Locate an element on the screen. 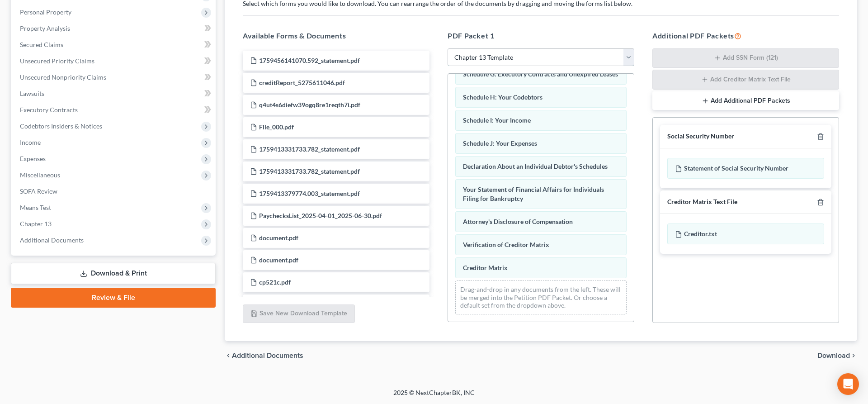 This screenshot has width=868, height=404. span: Schedule H: Your Codebtors is located at coordinates (503, 97).